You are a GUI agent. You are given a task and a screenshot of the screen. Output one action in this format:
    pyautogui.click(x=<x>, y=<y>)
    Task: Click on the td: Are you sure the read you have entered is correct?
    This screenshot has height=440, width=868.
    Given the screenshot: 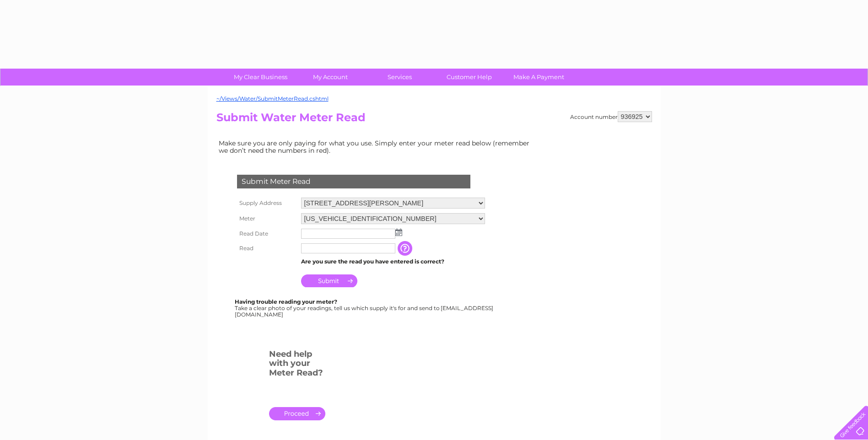 What is the action you would take?
    pyautogui.click(x=393, y=262)
    